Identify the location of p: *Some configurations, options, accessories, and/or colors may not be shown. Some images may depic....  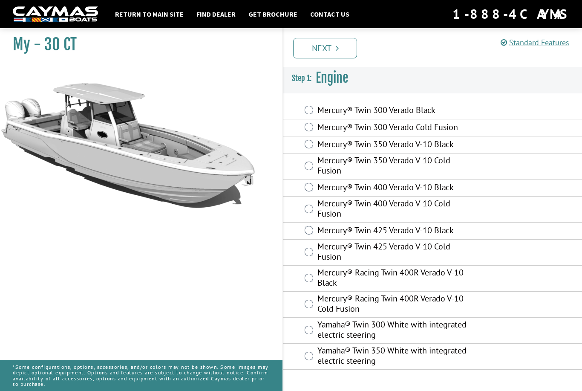
(141, 375).